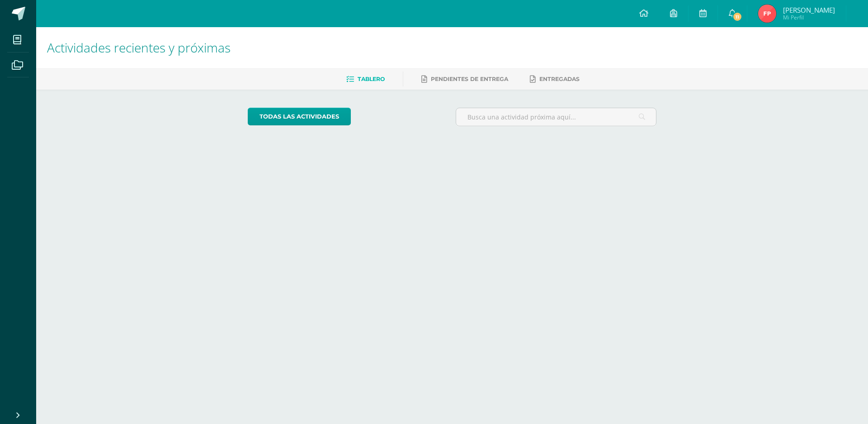 The height and width of the screenshot is (424, 868). Describe the element at coordinates (299, 116) in the screenshot. I see `a: todas las Actividades` at that location.